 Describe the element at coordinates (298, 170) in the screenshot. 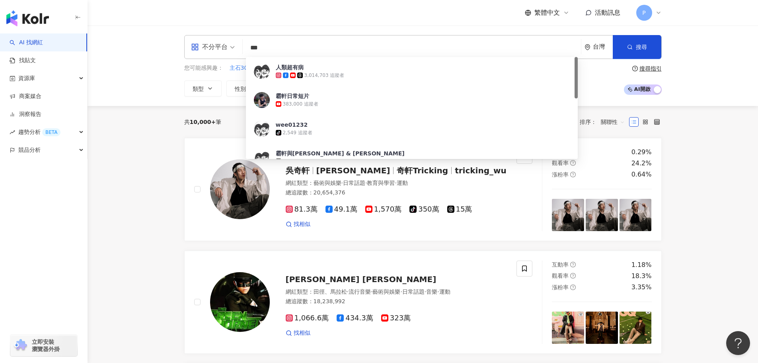

I see `span: 吳奇軒` at that location.